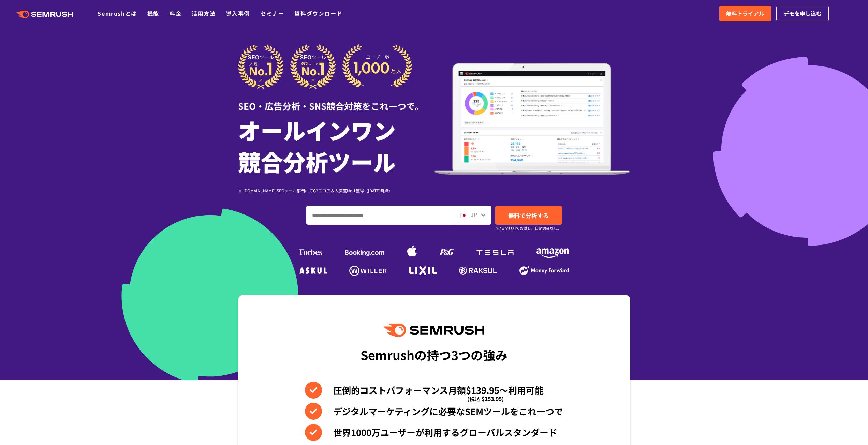 The height and width of the screenshot is (445, 868). I want to click on input: ドメイン、キーワードまたはURLを入力してください, so click(380, 215).